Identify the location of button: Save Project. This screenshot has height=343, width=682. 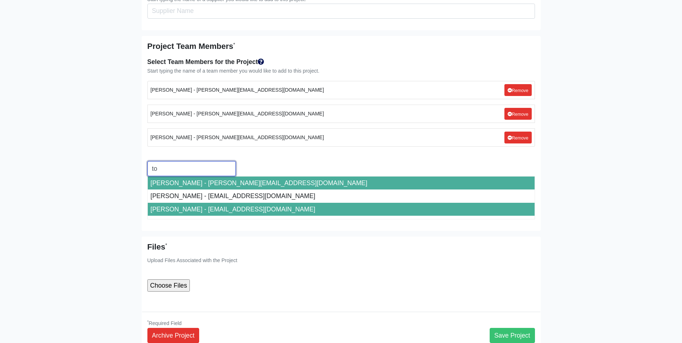
(512, 335).